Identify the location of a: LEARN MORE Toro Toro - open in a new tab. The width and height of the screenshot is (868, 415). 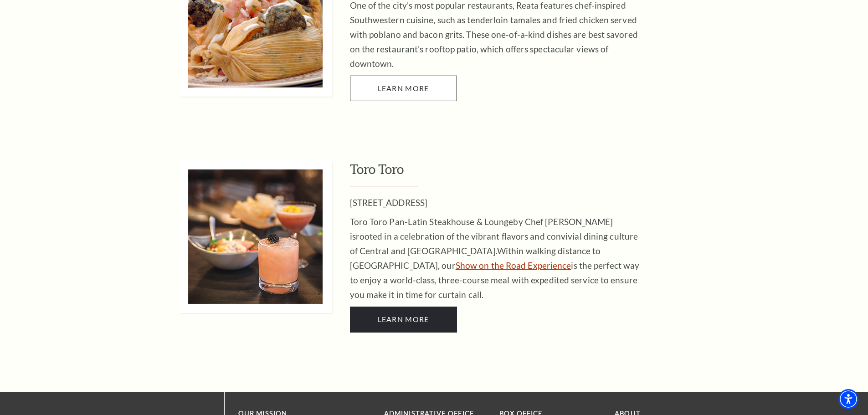
(403, 320).